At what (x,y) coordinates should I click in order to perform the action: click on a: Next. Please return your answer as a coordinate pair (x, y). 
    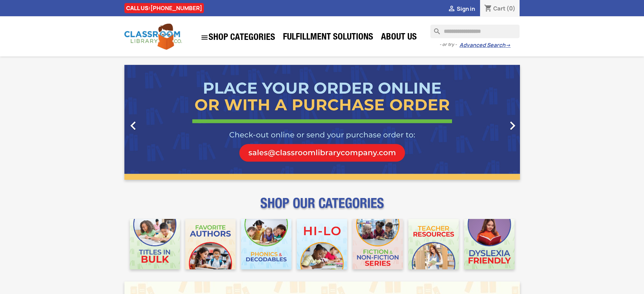
    Looking at the image, I should click on (491, 122).